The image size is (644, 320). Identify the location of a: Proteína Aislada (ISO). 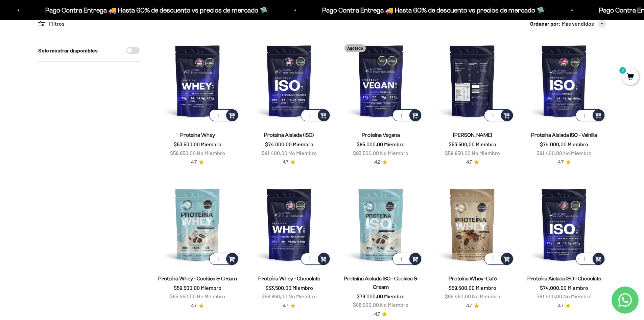
(289, 135).